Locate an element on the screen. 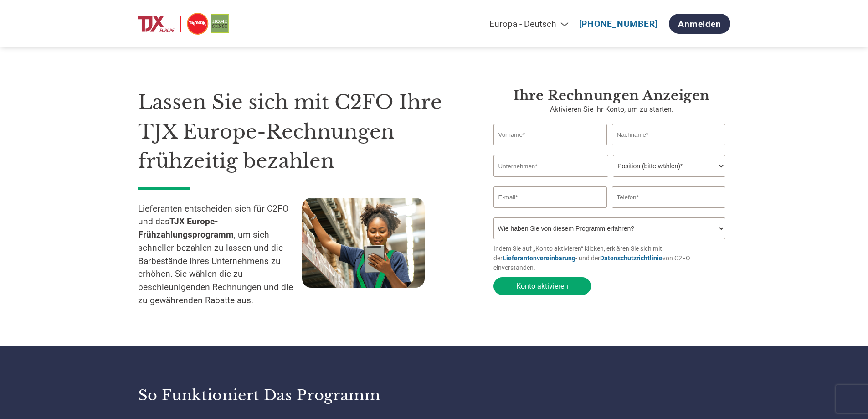  input: Telefon* is located at coordinates (669, 197).